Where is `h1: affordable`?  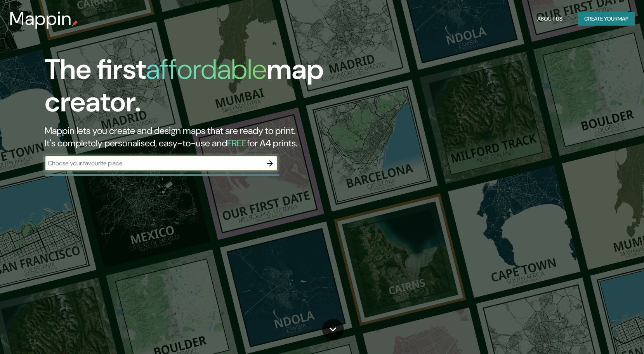 h1: affordable is located at coordinates (206, 69).